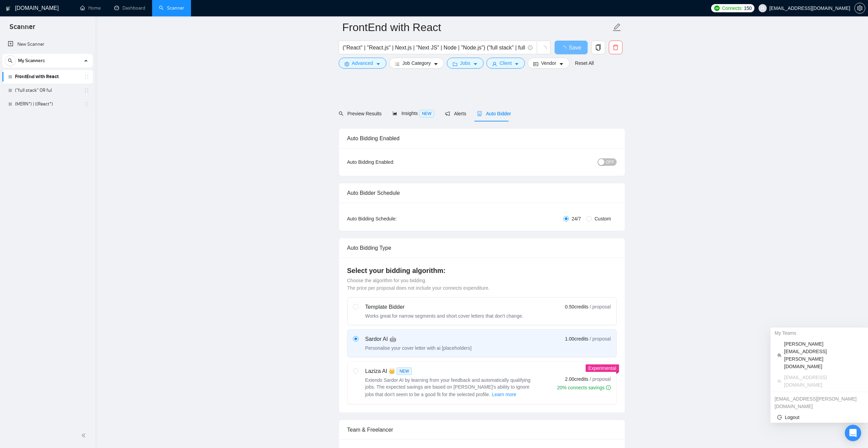 The width and height of the screenshot is (868, 448). Describe the element at coordinates (584, 387) in the screenshot. I see `div: 20% connects savings` at that location.